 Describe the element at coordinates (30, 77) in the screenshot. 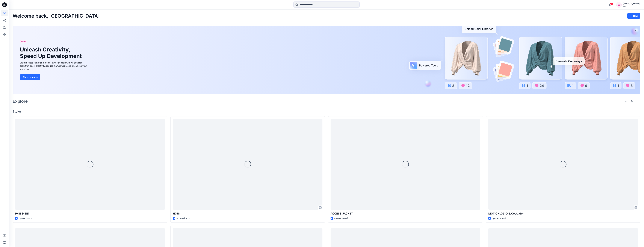

I see `button: Discover more` at that location.